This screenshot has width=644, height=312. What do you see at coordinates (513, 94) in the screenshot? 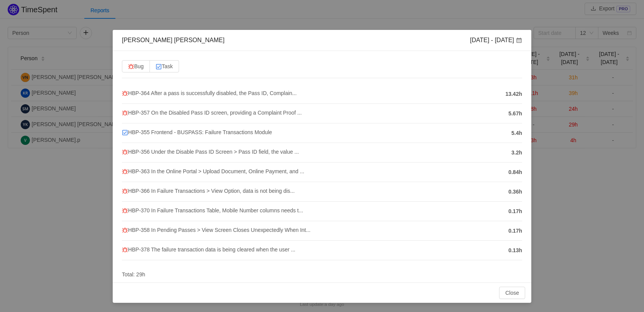
I see `span: 13.42h` at bounding box center [513, 94].